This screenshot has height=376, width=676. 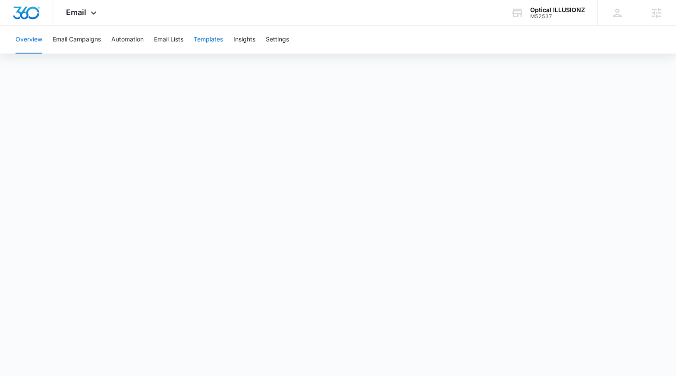 What do you see at coordinates (557, 16) in the screenshot?
I see `div: account id` at bounding box center [557, 16].